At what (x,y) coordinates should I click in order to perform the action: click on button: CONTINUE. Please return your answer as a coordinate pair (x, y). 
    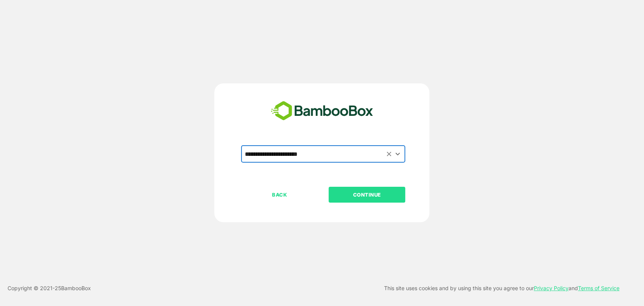
    Looking at the image, I should click on (367, 195).